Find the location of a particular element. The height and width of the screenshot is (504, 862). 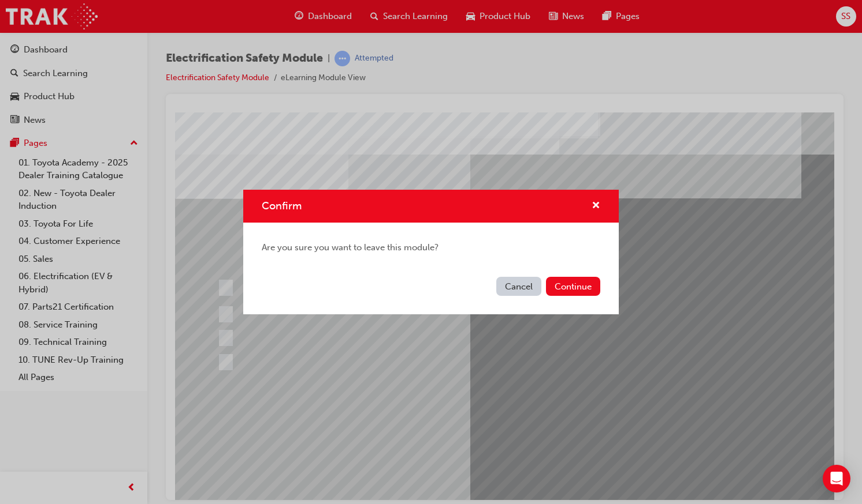

span: Confirm is located at coordinates (282, 206).